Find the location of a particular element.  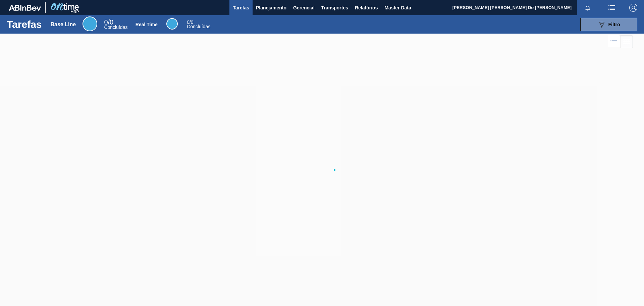

img: TNhmsLtSVTkK8tSr43FrP2fwEKptu5GPRR3wAAAABJRU5ErkJggg== is located at coordinates (25, 8).